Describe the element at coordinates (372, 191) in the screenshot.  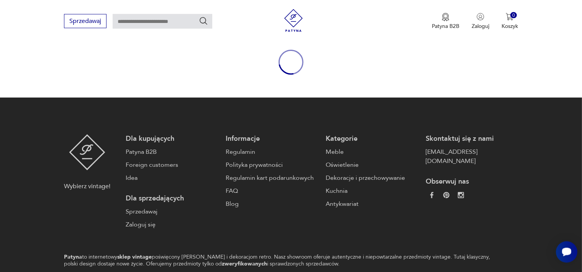
I see `a: Kuchnia` at that location.